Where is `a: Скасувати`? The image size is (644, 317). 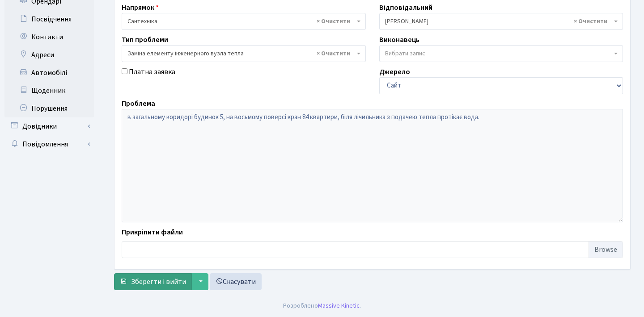 a: Скасувати is located at coordinates (235, 282).